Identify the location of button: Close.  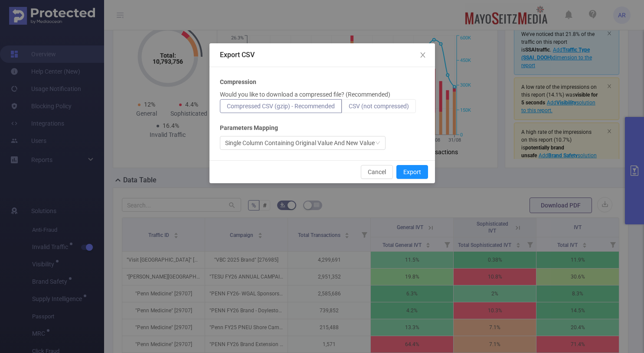
(423, 55).